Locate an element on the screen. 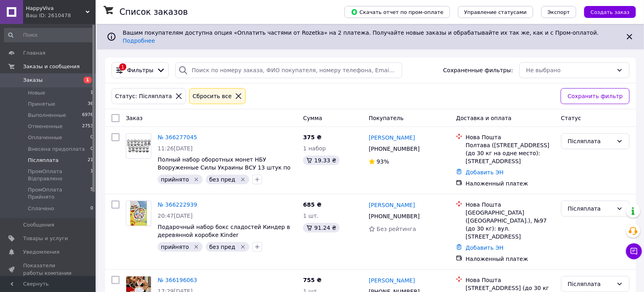 The width and height of the screenshot is (644, 292). span: 2753 is located at coordinates (87, 127).